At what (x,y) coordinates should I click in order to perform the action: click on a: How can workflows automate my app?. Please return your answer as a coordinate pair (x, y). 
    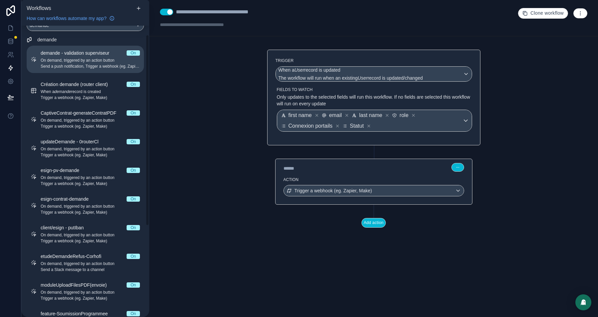
    Looking at the image, I should click on (71, 18).